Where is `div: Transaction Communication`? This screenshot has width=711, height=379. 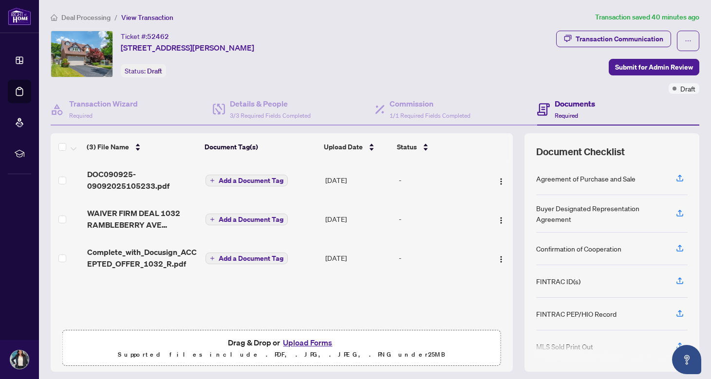
div: Transaction Communication is located at coordinates (619, 39).